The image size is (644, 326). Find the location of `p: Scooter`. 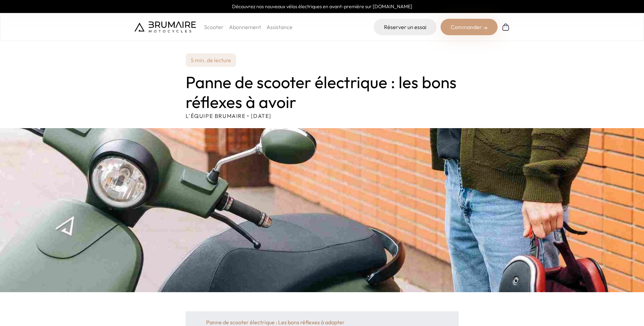

p: Scooter is located at coordinates (214, 27).